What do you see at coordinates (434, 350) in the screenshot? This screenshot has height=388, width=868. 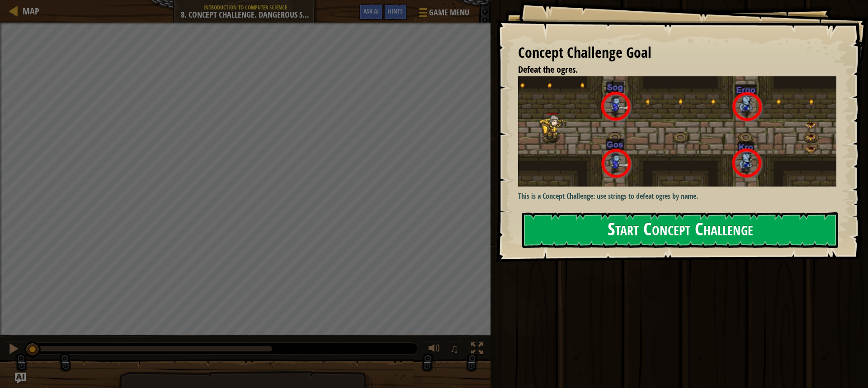 I see `button: Adjust volume` at bounding box center [434, 350].